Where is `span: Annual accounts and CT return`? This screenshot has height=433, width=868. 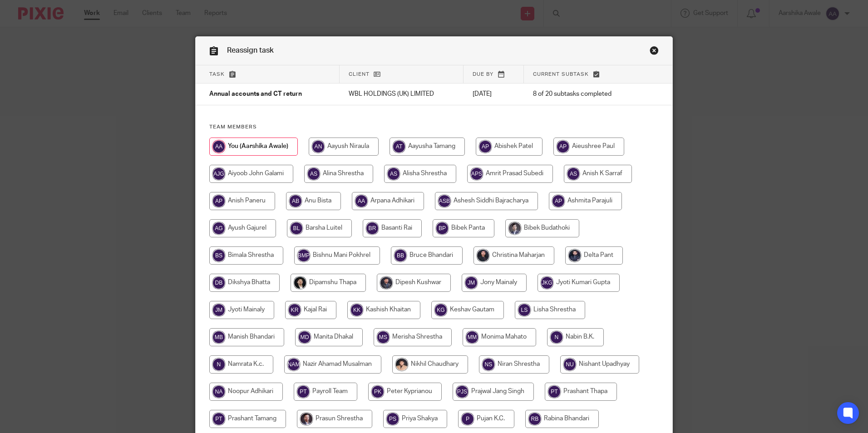
span: Annual accounts and CT return is located at coordinates (256, 94).